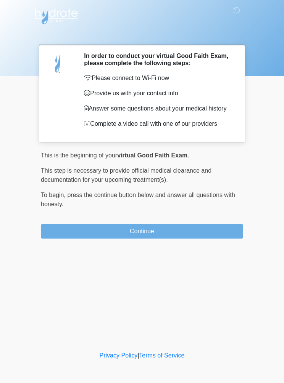 This screenshot has width=284, height=383. I want to click on p: Provide us with your contact info, so click(157, 93).